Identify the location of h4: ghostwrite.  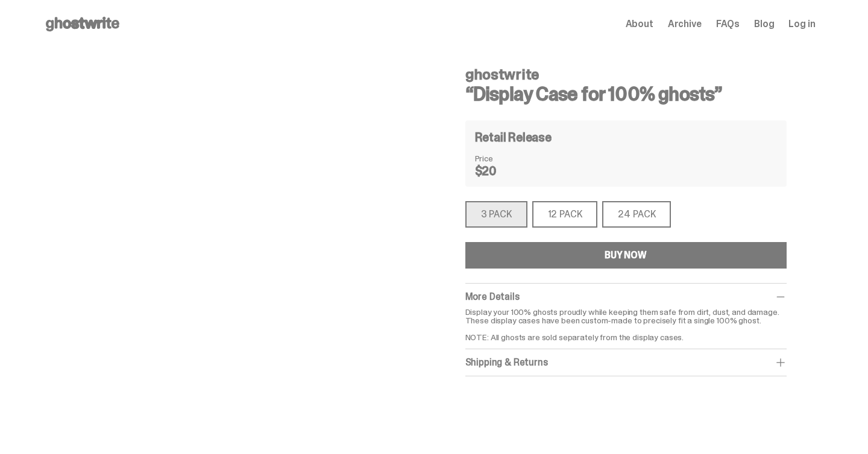
(625, 74).